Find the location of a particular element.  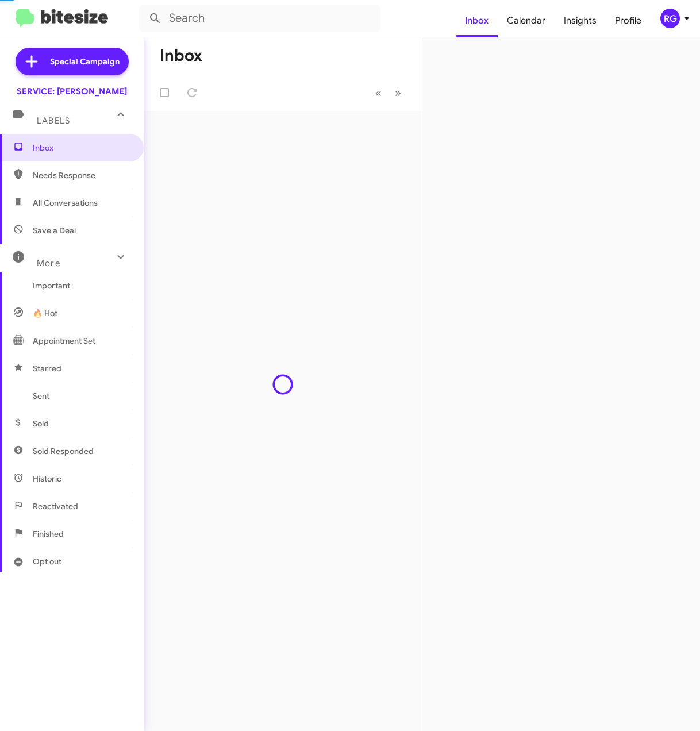

span: All Conversations is located at coordinates (65, 203).